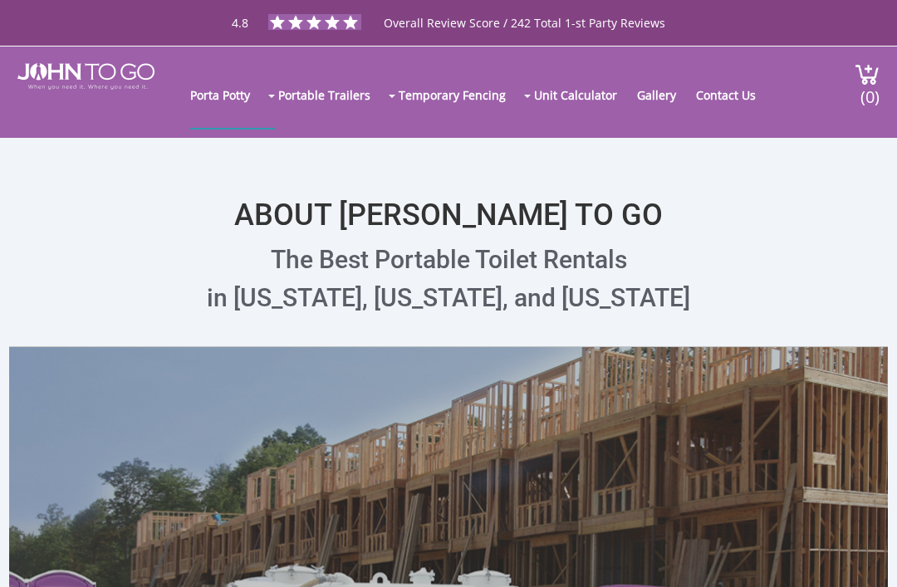 This screenshot has width=897, height=587. I want to click on a: Gallery, so click(664, 95).